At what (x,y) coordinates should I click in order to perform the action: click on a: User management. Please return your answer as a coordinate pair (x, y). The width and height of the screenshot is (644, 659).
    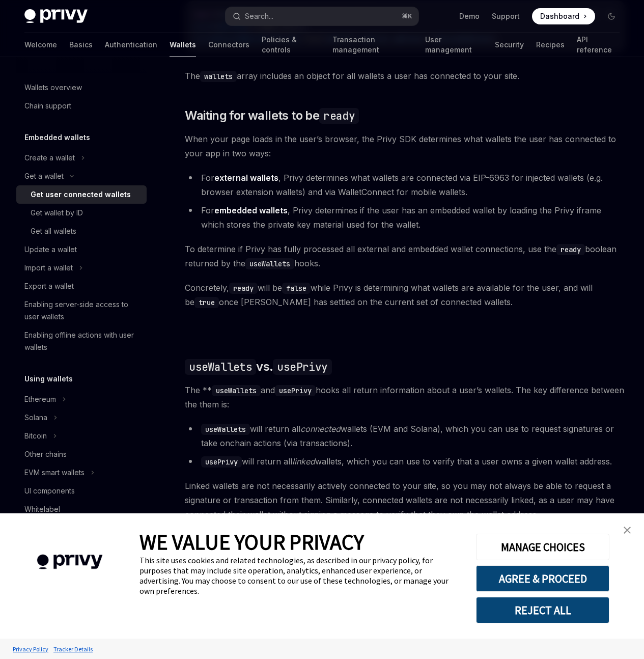
    Looking at the image, I should click on (454, 45).